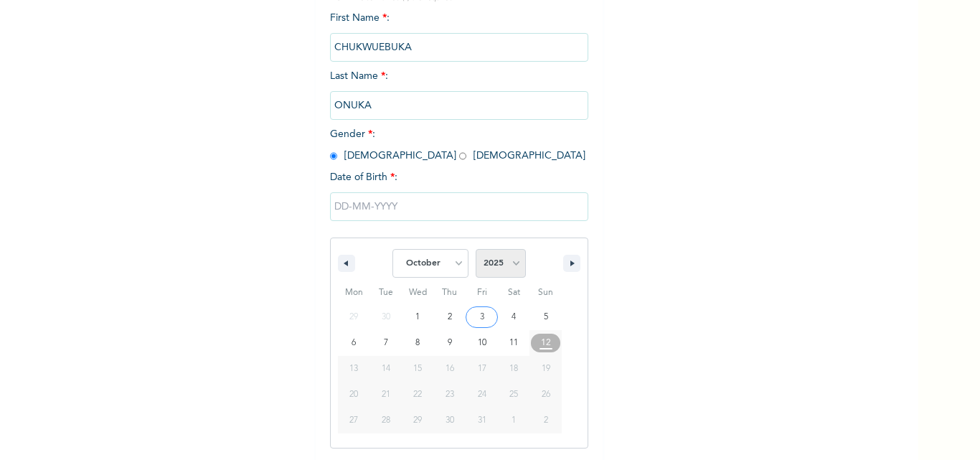 The image size is (980, 460). What do you see at coordinates (514, 293) in the screenshot?
I see `span: Sat` at bounding box center [514, 293].